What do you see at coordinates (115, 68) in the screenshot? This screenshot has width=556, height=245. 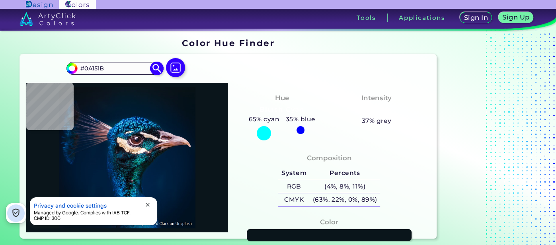 I see `input: type color..` at bounding box center [115, 68].